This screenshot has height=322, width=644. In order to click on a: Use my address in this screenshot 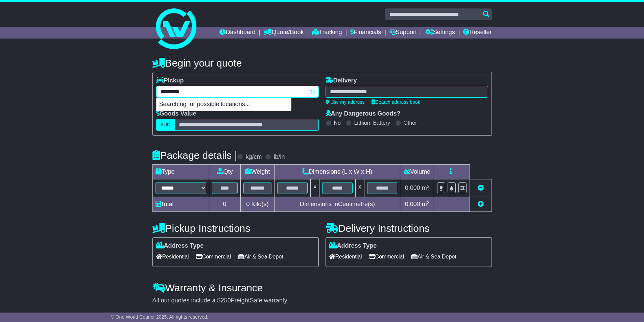, I will do `click(345, 102)`.